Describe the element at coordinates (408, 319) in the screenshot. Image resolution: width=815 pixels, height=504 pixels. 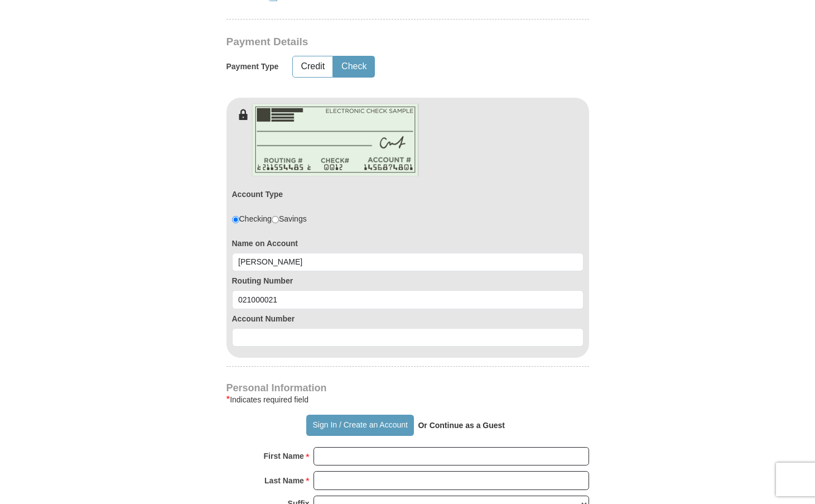
I see `label: Account Number` at that location.